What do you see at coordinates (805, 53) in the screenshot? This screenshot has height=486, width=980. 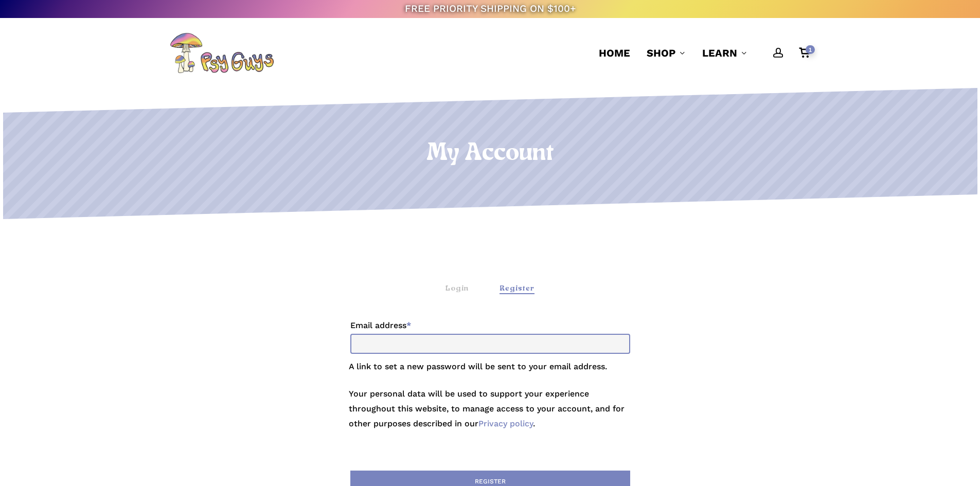 I see `a: Cart` at bounding box center [805, 53].